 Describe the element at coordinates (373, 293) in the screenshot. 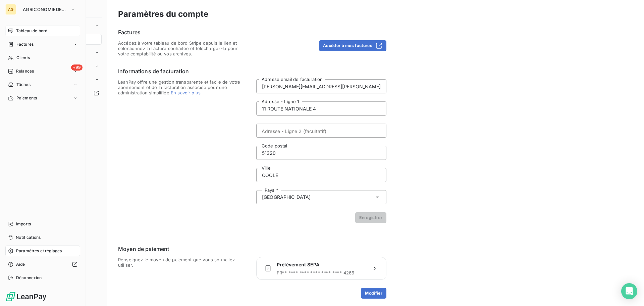

I see `button: Modifier` at that location.